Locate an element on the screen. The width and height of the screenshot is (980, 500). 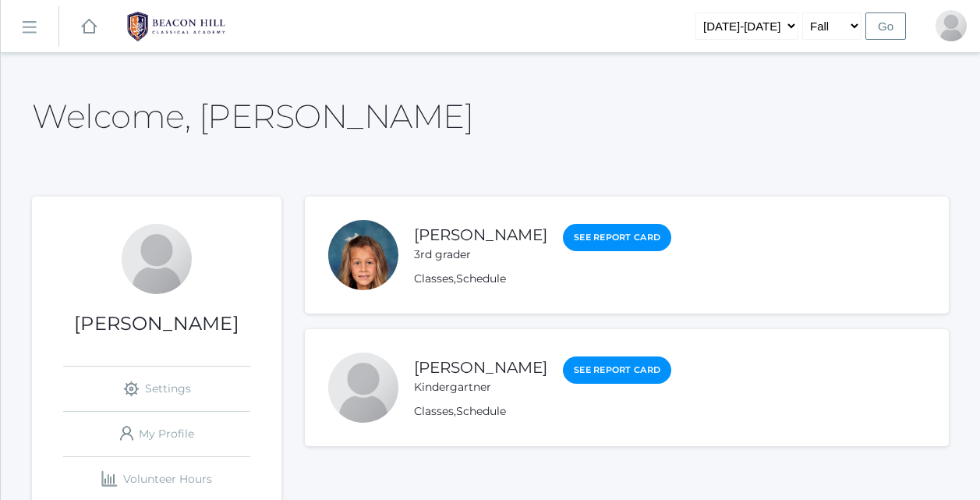
img: 1_BHCALogos-05.png is located at coordinates (176, 26).